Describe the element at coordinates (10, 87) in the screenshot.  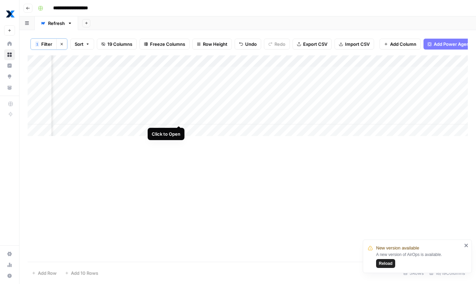
I see `a: Your Data` at that location.